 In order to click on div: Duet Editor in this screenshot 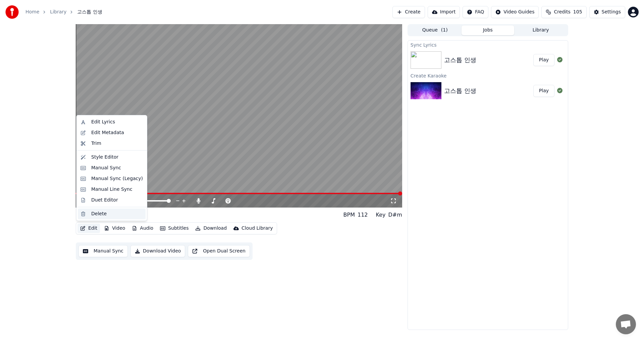, I will do `click(105, 200)`.